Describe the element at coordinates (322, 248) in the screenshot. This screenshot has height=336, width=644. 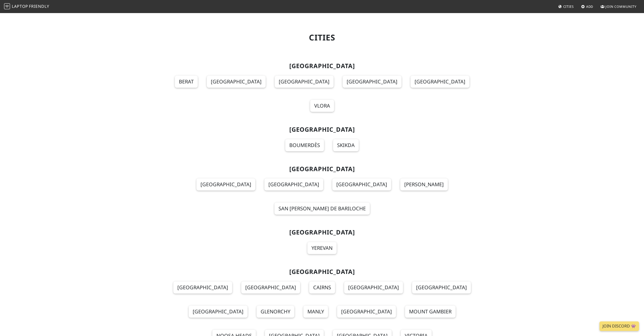
I see `a: Yerevan` at that location.